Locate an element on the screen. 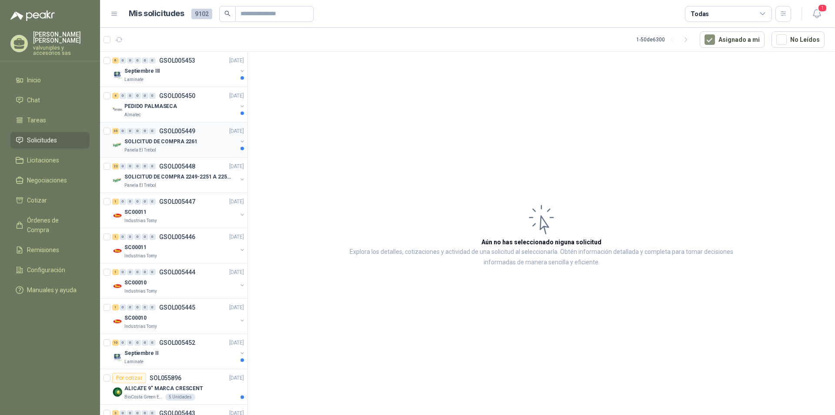  span: search is located at coordinates (228, 13).